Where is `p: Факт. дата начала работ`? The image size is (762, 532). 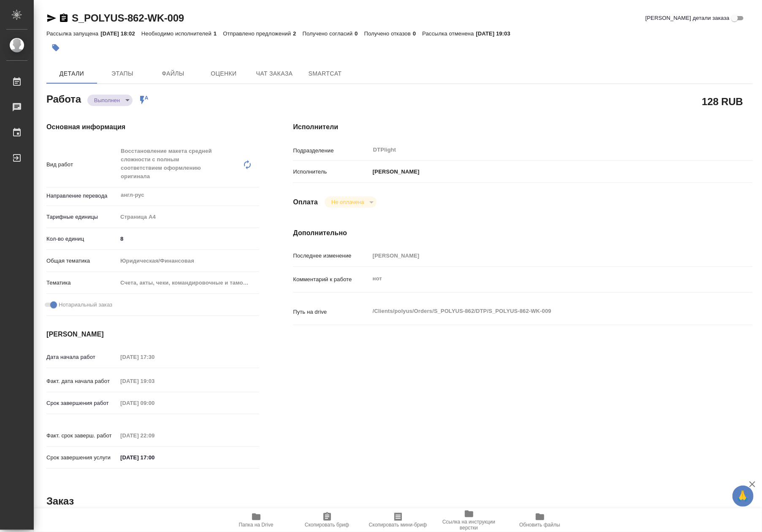 p: Факт. дата начала работ is located at coordinates (82, 381).